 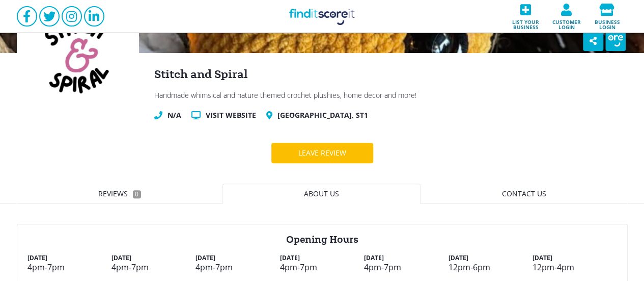 I want to click on a: Leave review, so click(x=322, y=153).